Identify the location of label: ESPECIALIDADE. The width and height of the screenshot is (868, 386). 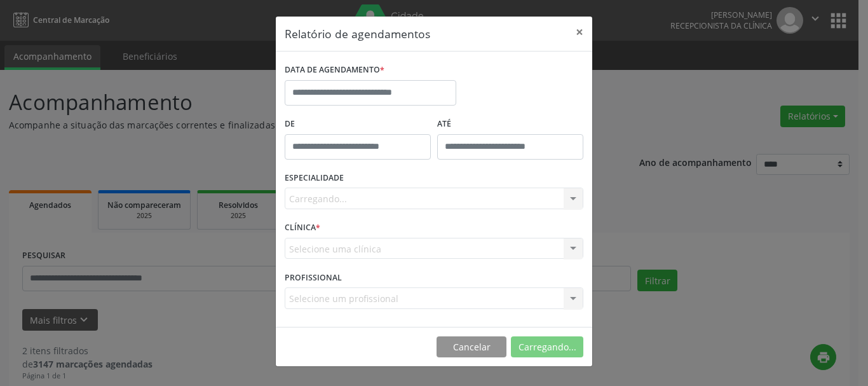
(314, 178).